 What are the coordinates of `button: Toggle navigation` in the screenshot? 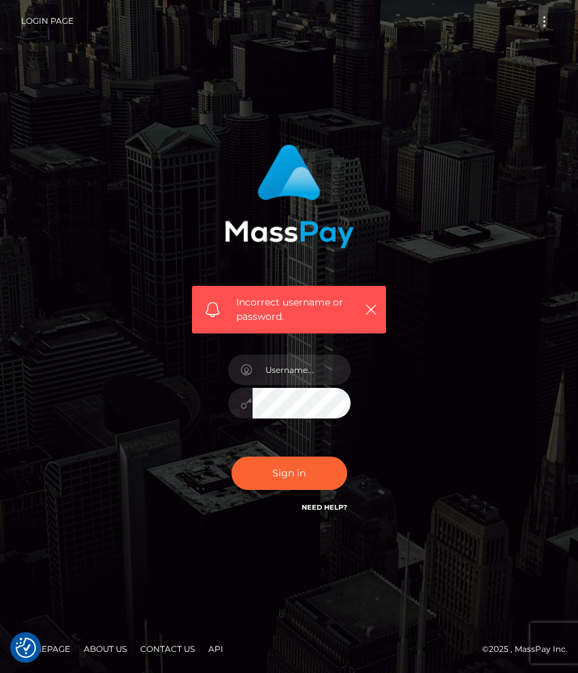 It's located at (544, 21).